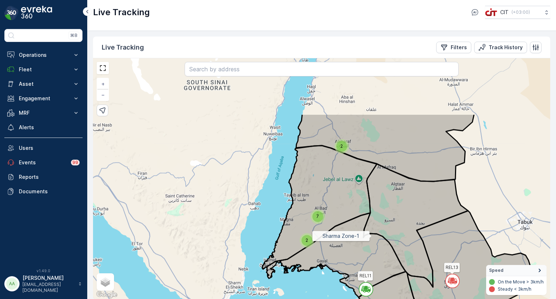 This screenshot has height=299, width=556. I want to click on a: View Fullscreen, so click(103, 68).